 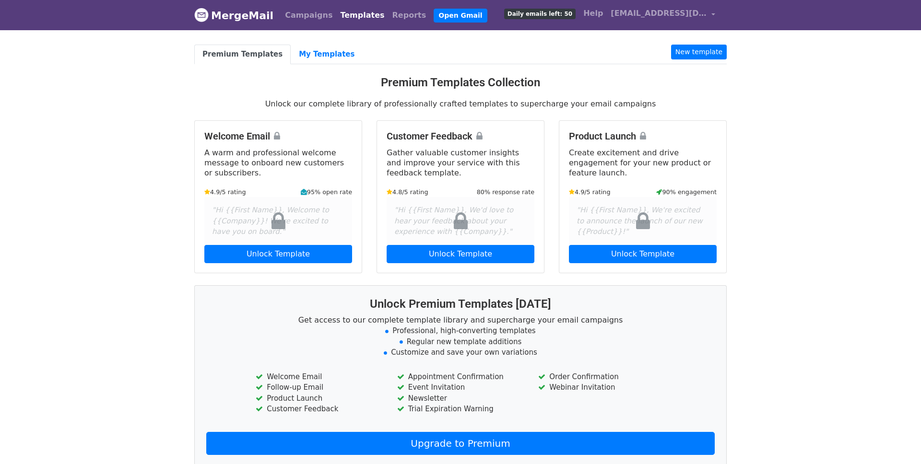 What do you see at coordinates (601, 377) in the screenshot?
I see `li: Order Confirmation` at bounding box center [601, 377].